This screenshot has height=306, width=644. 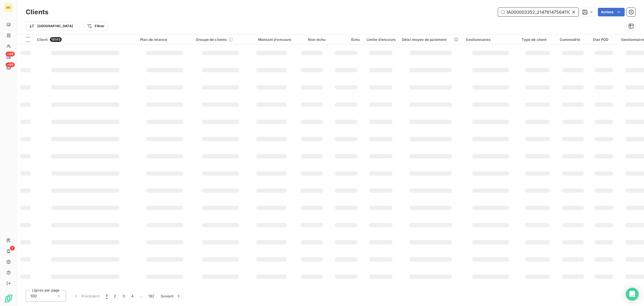 I want to click on div: Non-échu, so click(x=312, y=40).